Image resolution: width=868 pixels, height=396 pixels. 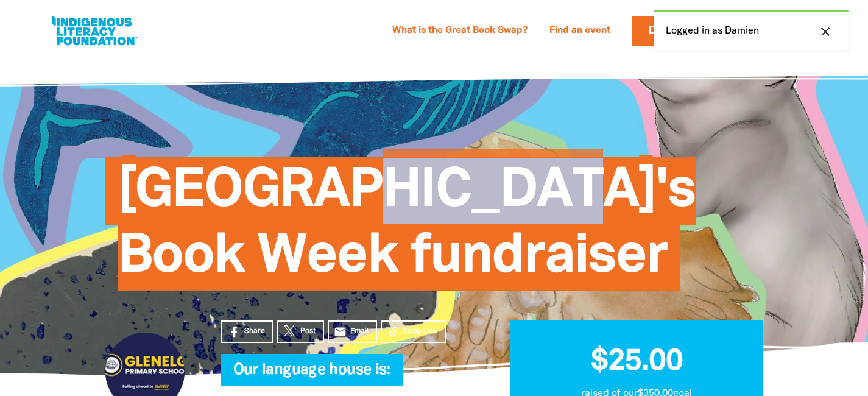 I want to click on a: Share, so click(x=247, y=332).